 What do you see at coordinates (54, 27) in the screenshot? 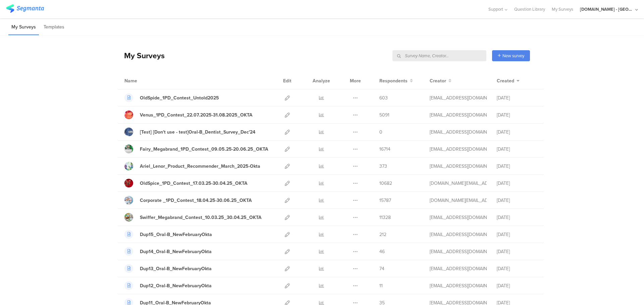
I see `li: Templates` at bounding box center [54, 27].